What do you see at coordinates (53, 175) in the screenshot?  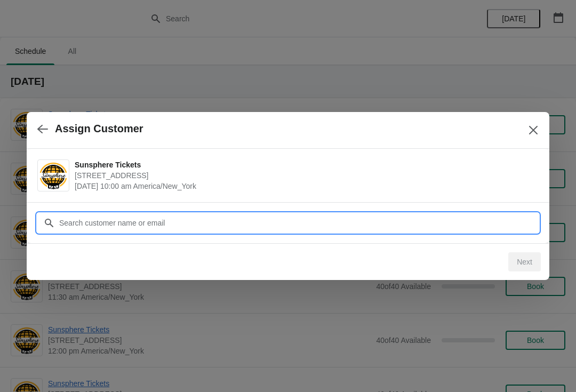 I see `img: Sunsphere Tickets | 810 Clinch Avenue, Knoxville, TN, USA | October 13 | 10:00 am America/New_York` at bounding box center [53, 175].